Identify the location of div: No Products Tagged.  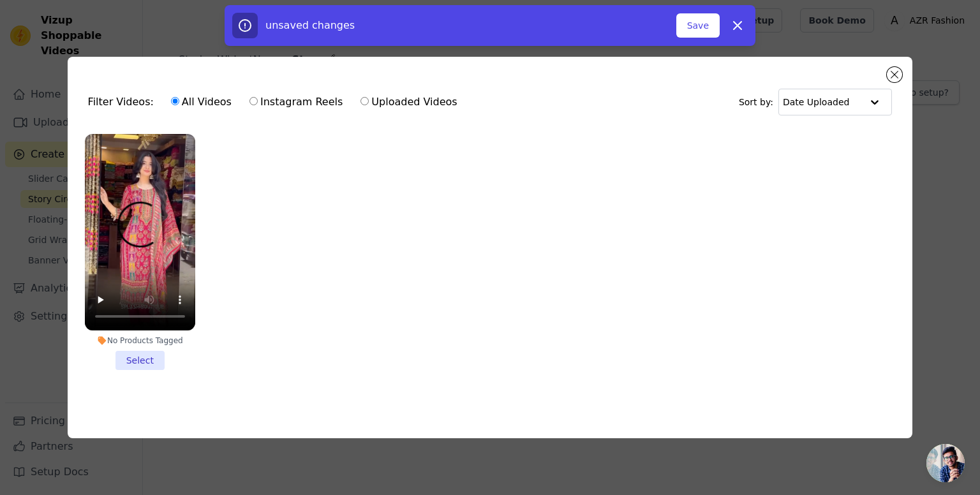
(139, 341).